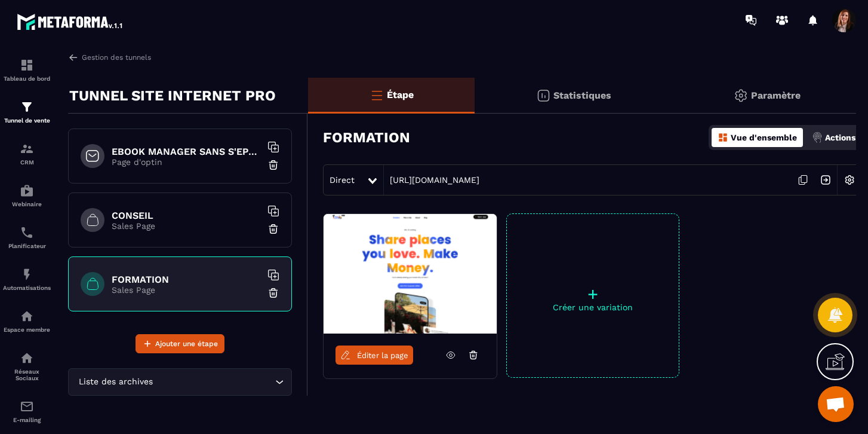 This screenshot has height=434, width=868. Describe the element at coordinates (27, 419) in the screenshot. I see `p: E-mailing` at that location.